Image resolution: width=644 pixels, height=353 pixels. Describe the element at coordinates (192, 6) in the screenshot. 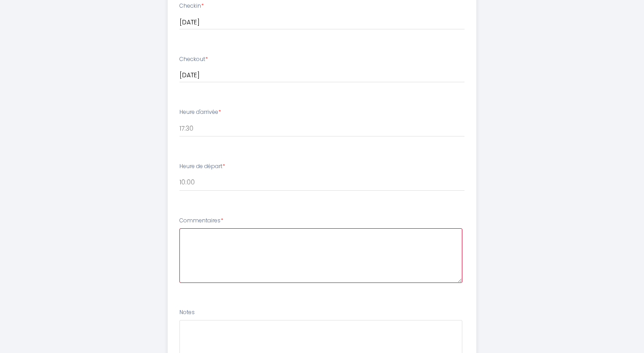

I see `label: Checkin` at that location.